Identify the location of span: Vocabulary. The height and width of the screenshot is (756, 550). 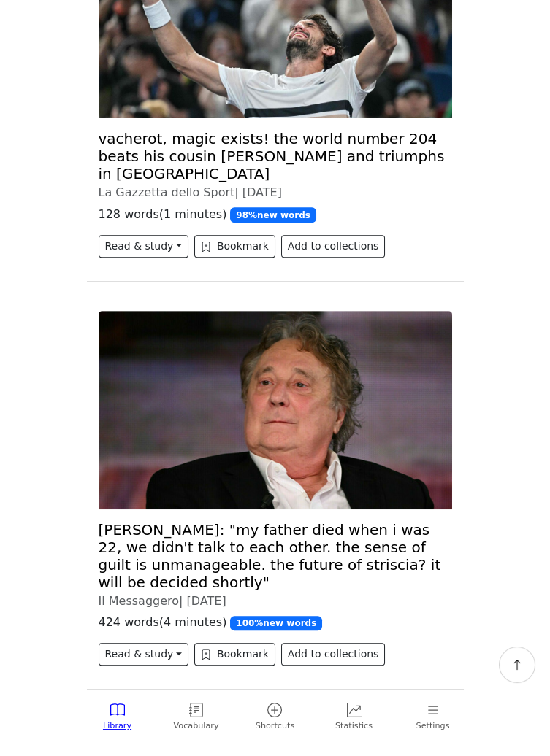
(196, 727).